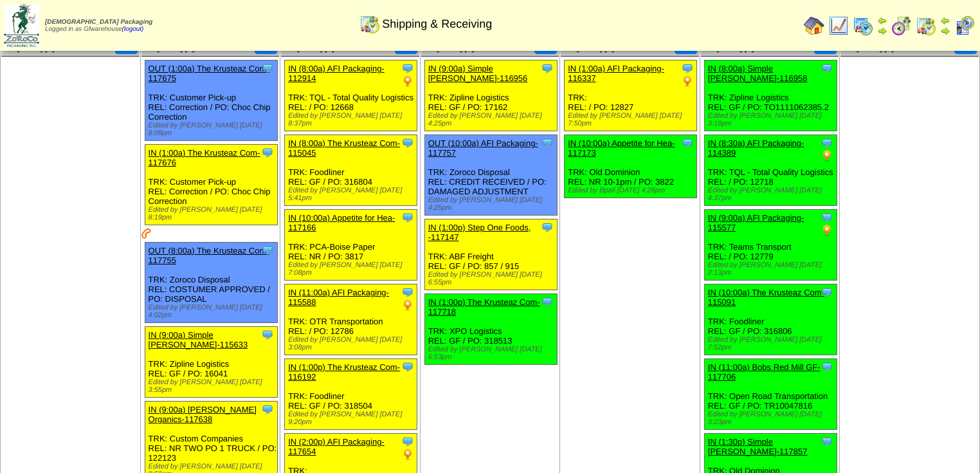  I want to click on div: TRK: Open Road Transportation REL: GF / PO: TR10047816, so click(770, 394).